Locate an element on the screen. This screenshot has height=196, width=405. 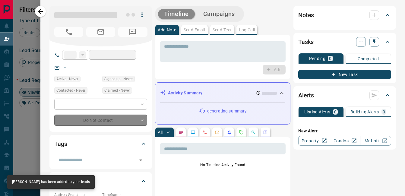
span: Active - Never is located at coordinates (67, 79).